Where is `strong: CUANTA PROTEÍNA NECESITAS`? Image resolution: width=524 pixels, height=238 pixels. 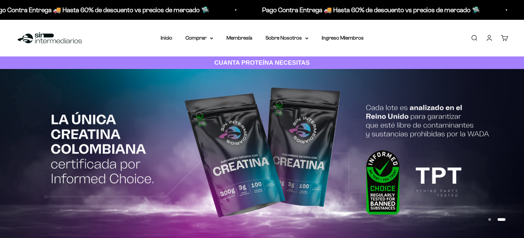 strong: CUANTA PROTEÍNA NECESITAS is located at coordinates (262, 62).